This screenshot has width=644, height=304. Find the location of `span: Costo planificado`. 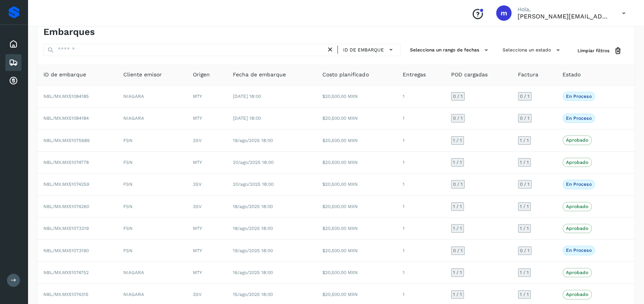

span: Costo planificado is located at coordinates (346, 74).